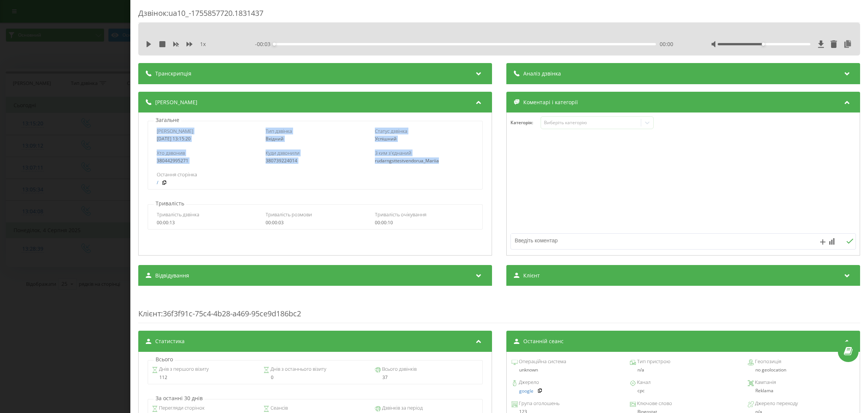 The image size is (868, 413). Describe the element at coordinates (275, 139) in the screenshot. I see `span: Вхідний` at that location.